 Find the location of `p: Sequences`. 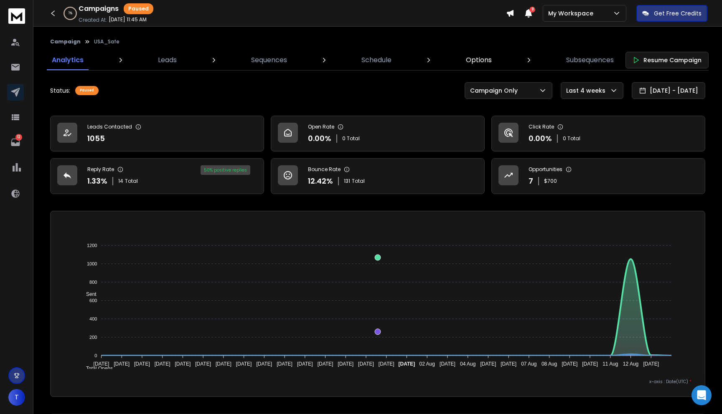

p: Sequences is located at coordinates (269, 60).